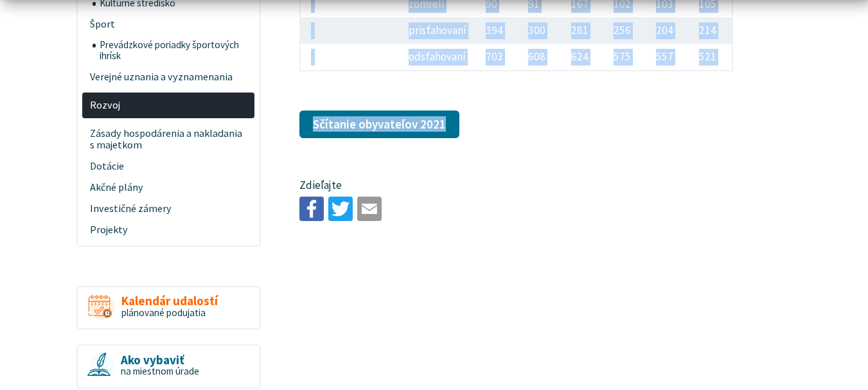 Image resolution: width=868 pixels, height=390 pixels. I want to click on span: Investičné zámery, so click(168, 208).